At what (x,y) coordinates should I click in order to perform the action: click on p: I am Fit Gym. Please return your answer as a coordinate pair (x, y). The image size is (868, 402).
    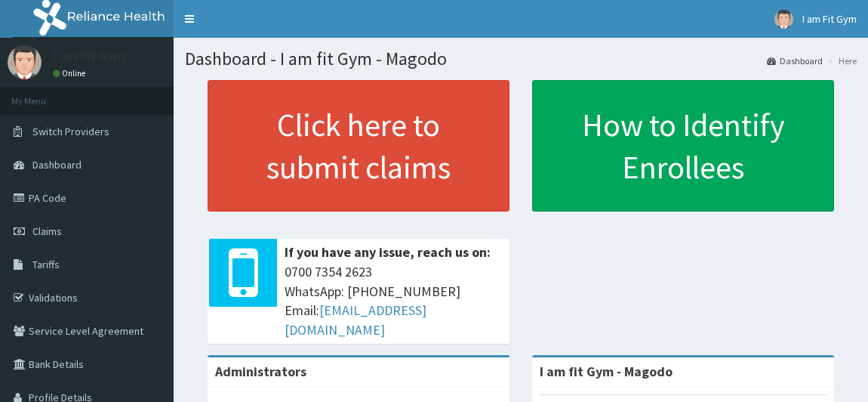
    Looking at the image, I should click on (88, 56).